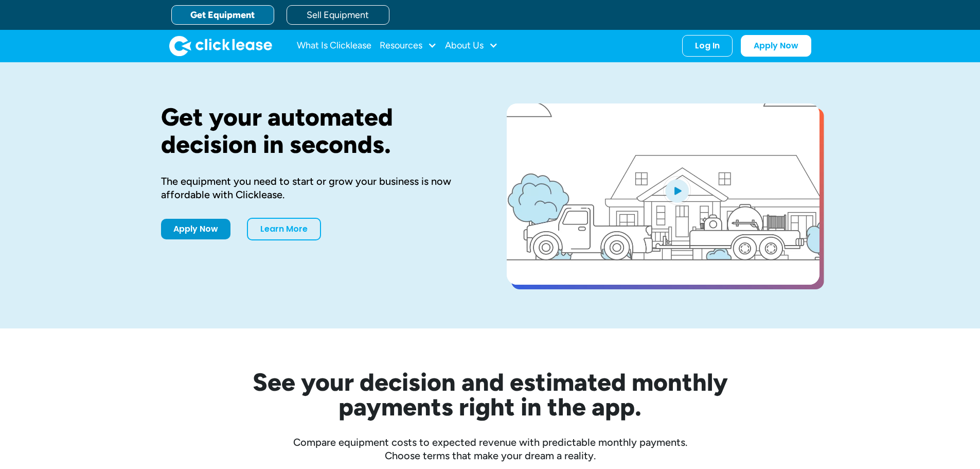 The width and height of the screenshot is (980, 469). What do you see at coordinates (221, 46) in the screenshot?
I see `img: Clicklease logo` at bounding box center [221, 46].